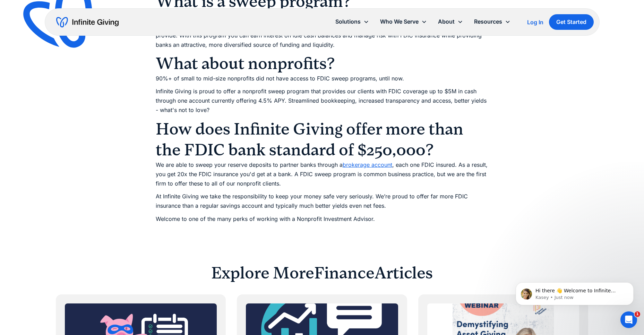 This screenshot has width=644, height=335. What do you see at coordinates (75, 30) in the screenshot?
I see `p: Message from Kasey, sent Just now` at bounding box center [75, 30].